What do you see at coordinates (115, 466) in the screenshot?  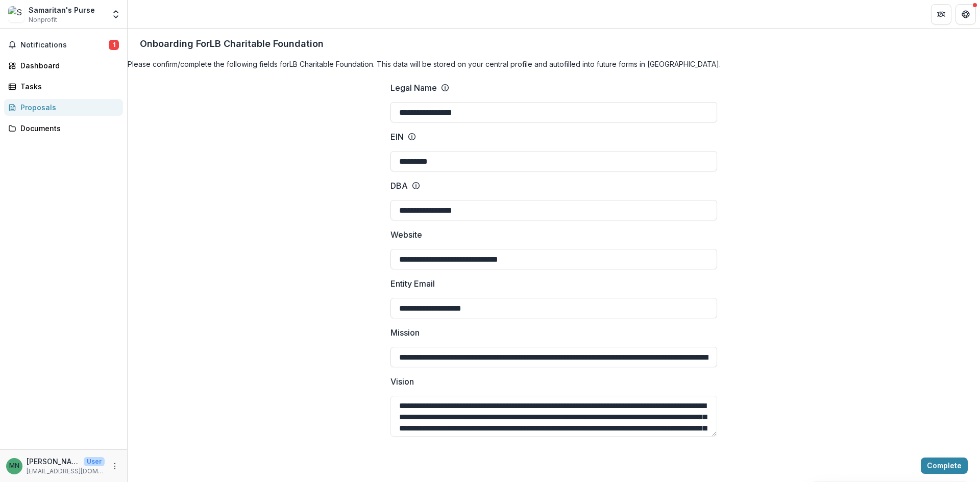 I see `button: More` at bounding box center [115, 466].